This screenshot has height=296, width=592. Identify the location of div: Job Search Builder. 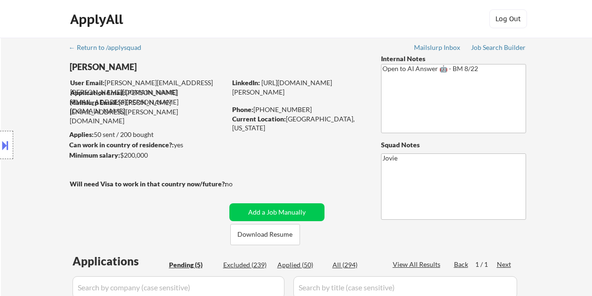
(498, 48).